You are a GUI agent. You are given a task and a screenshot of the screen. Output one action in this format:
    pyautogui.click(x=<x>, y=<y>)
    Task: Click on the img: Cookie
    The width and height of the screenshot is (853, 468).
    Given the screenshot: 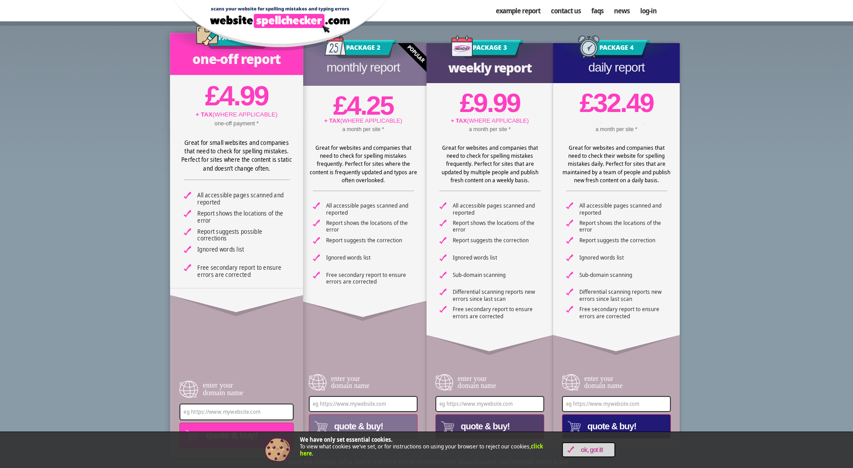 What is the action you would take?
    pyautogui.click(x=278, y=450)
    